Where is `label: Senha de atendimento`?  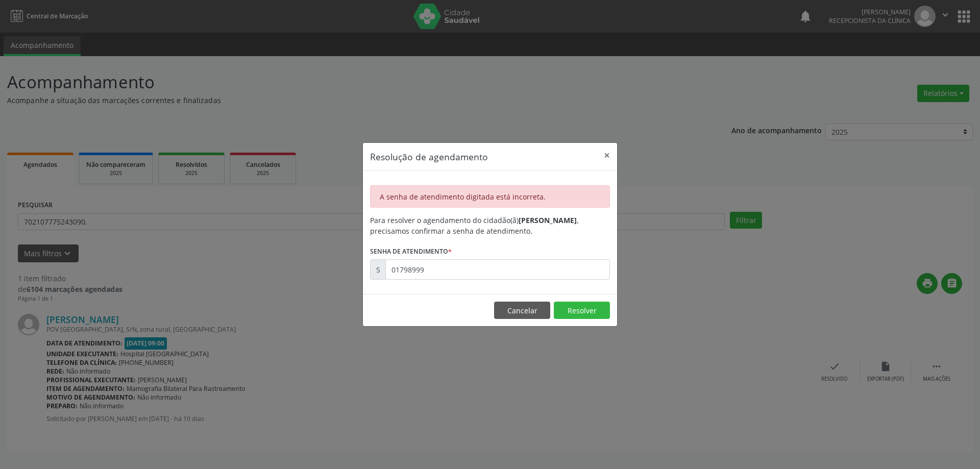
label: Senha de atendimento is located at coordinates (411, 251).